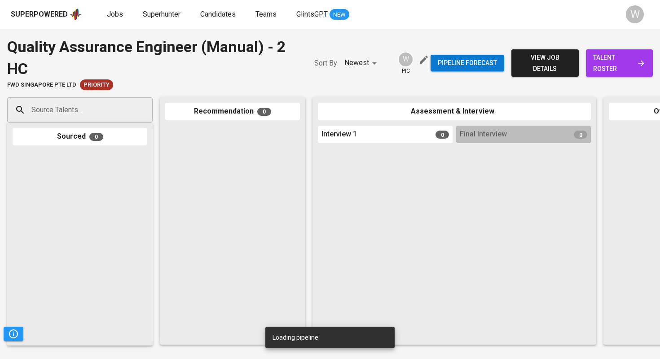  What do you see at coordinates (115, 14) in the screenshot?
I see `span: Jobs` at bounding box center [115, 14].